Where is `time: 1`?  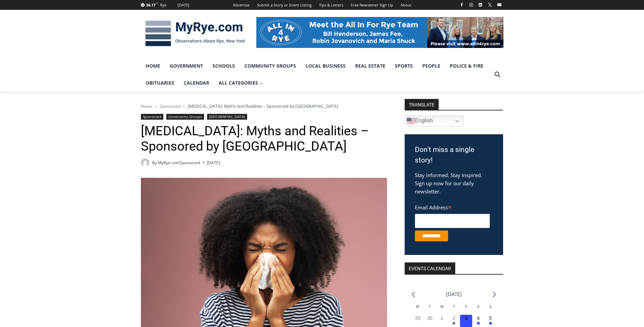
time: 1 is located at coordinates (442, 319).